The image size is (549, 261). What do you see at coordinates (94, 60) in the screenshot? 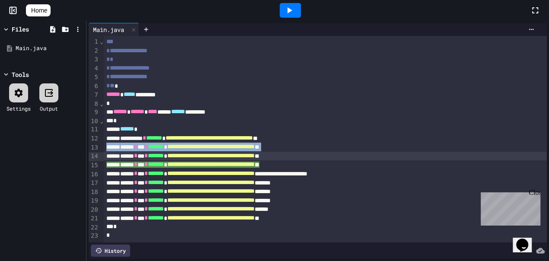
I see `div: 3` at bounding box center [94, 60].